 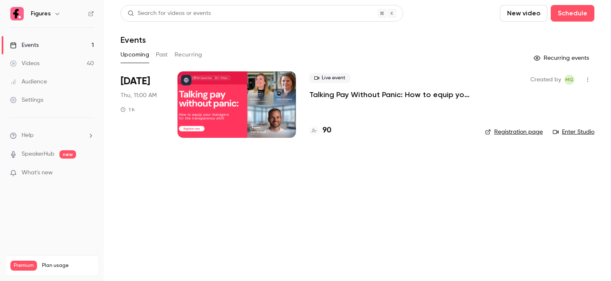 I want to click on span: new, so click(x=68, y=155).